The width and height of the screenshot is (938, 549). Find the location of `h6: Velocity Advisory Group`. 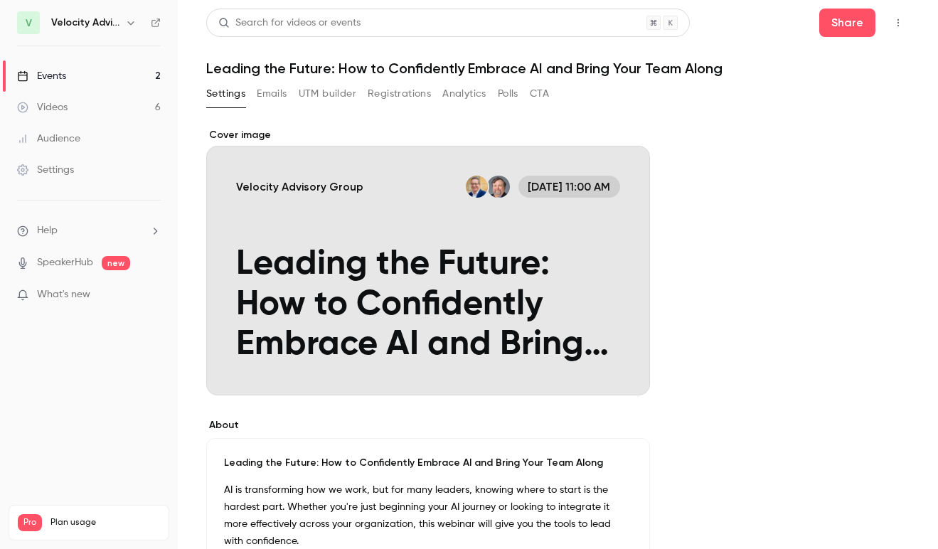

h6: Velocity Advisory Group is located at coordinates (85, 23).